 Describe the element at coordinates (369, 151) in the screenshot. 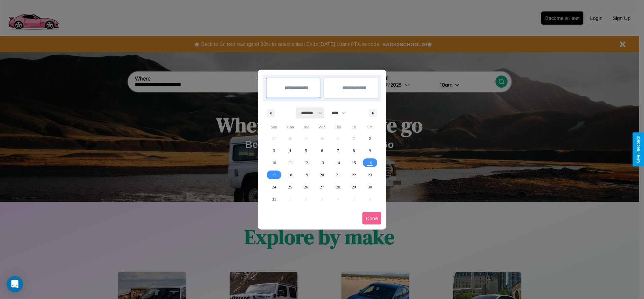

I see `button: 9` at that location.